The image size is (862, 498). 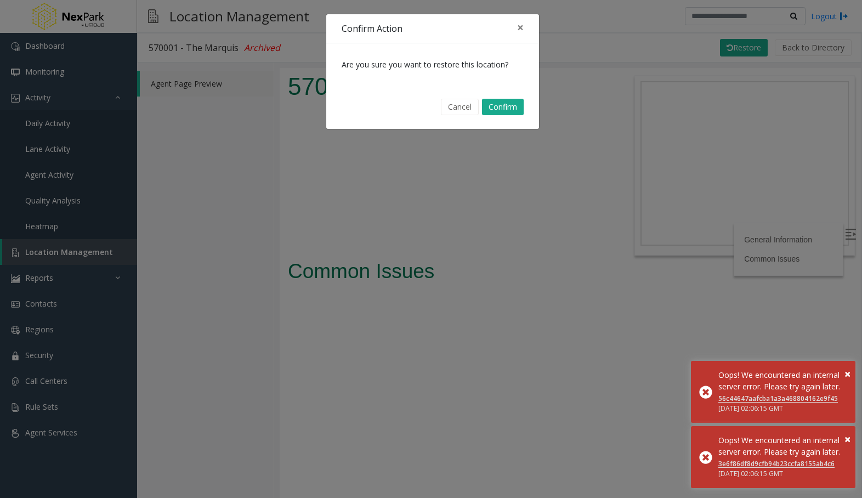 I want to click on div: Are you sure you want to restore this location?, so click(x=433, y=64).